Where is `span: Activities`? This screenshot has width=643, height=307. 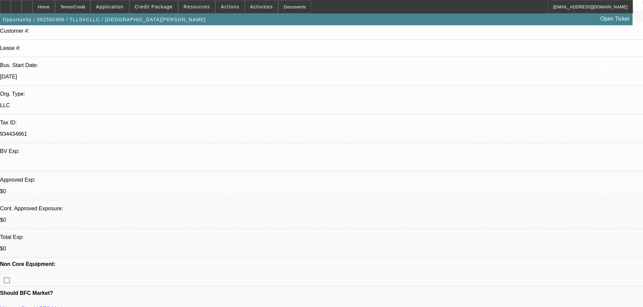 span: Activities is located at coordinates (261, 7).